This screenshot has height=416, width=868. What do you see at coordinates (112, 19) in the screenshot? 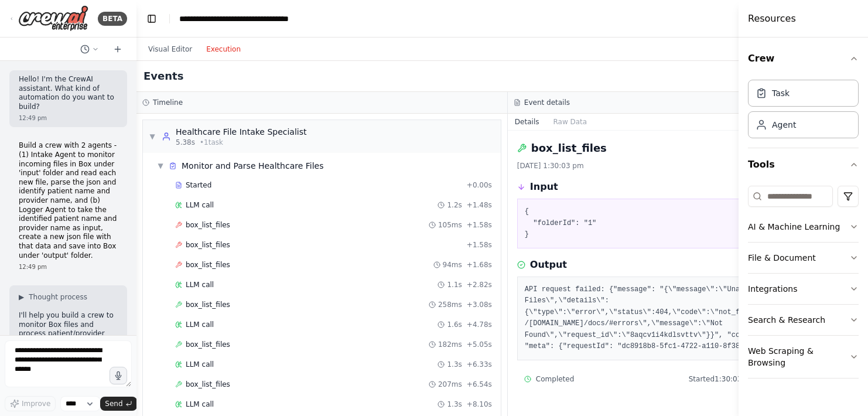
I see `div: BETA` at bounding box center [112, 19].